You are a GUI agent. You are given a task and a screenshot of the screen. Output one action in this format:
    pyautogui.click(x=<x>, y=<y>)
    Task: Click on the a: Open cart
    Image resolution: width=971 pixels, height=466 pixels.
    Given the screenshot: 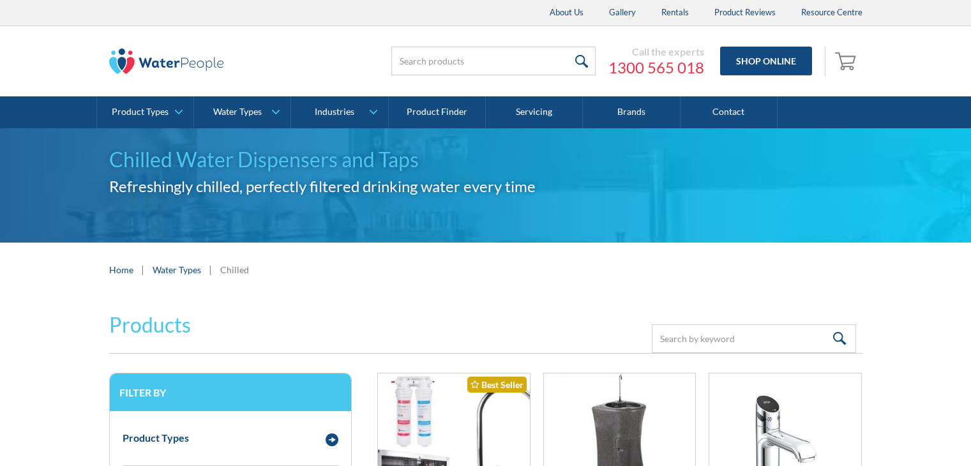 What is the action you would take?
    pyautogui.click(x=847, y=61)
    